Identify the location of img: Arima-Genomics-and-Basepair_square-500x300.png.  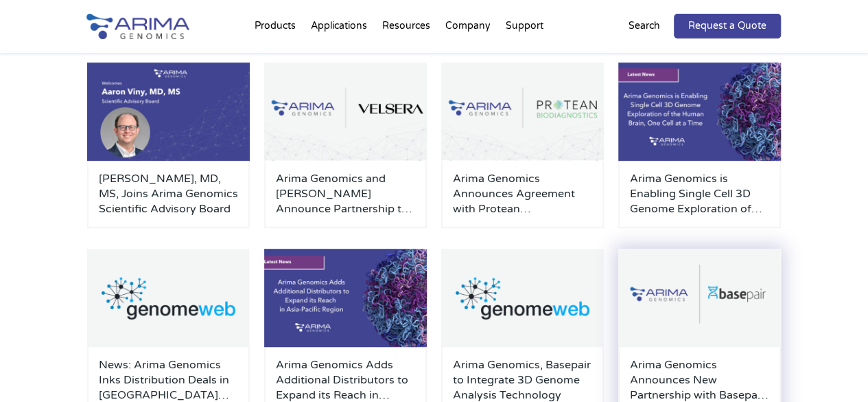
(700, 297).